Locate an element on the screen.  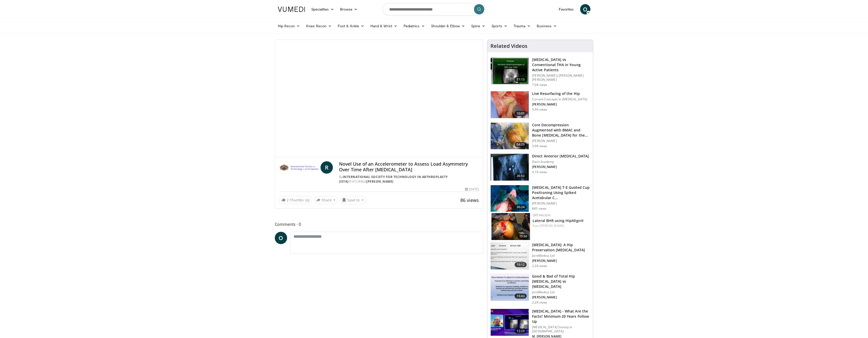
img: 00b6acd5-8643-4081-a2a5-ed64fcaa8f38.150x105_q85_crop-smart_upscale.jpg is located at coordinates (510, 322).